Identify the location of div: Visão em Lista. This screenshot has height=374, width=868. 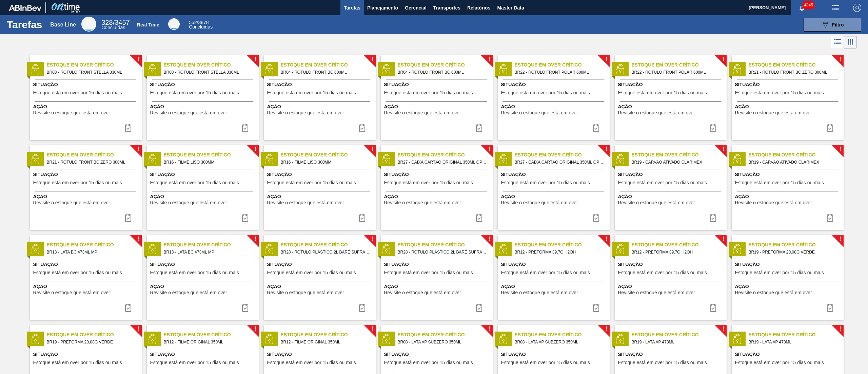
(838, 42).